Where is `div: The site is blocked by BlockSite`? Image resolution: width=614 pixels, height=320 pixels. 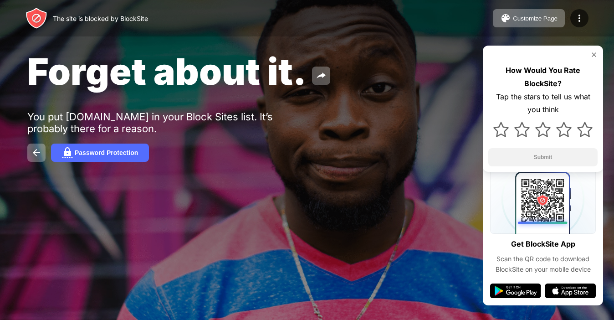 div: The site is blocked by BlockSite is located at coordinates (100, 18).